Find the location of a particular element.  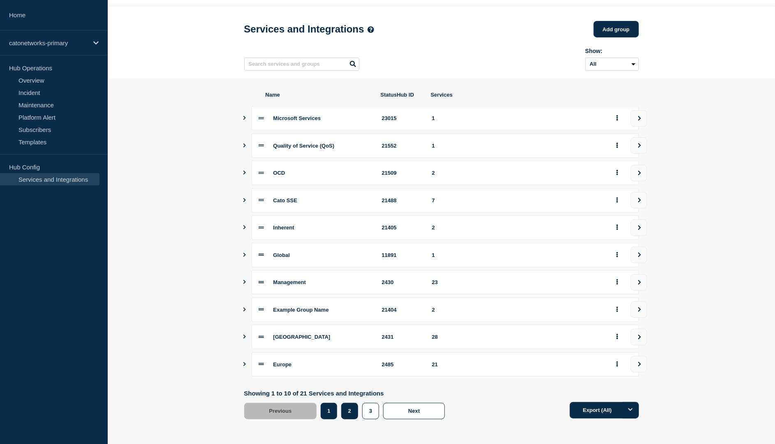

div: 21404 is located at coordinates (402, 310).